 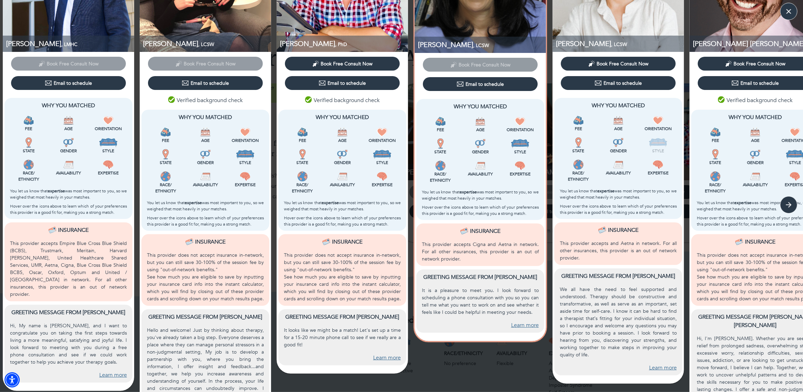 I want to click on span: , LMHC, so click(x=69, y=44).